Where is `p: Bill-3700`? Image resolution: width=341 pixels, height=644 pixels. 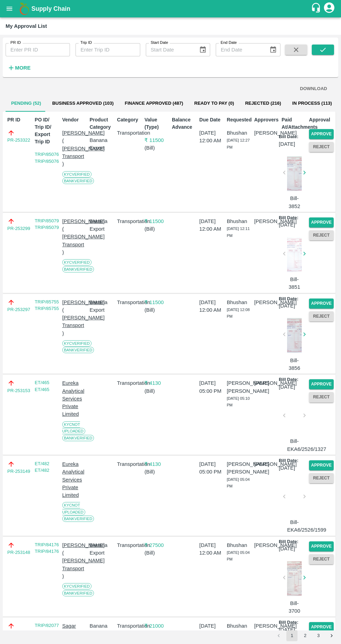 p: Bill-3700 is located at coordinates (294, 607).